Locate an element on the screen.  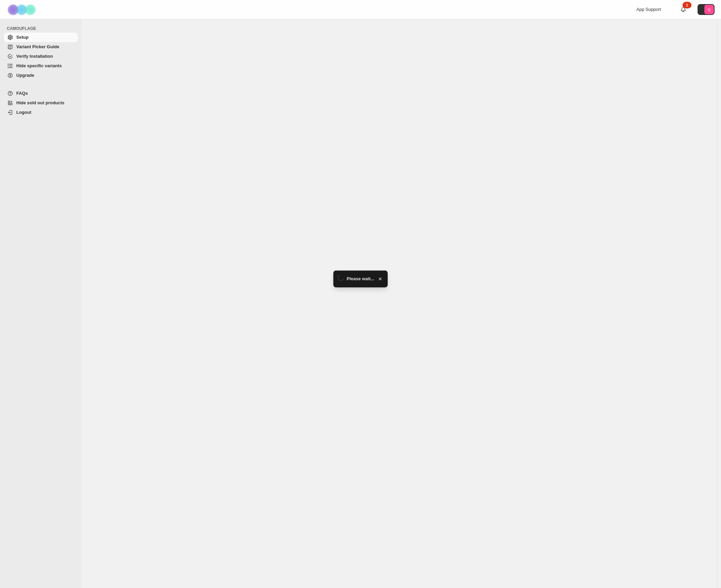
span: Variant Picker Guide is located at coordinates (38, 46).